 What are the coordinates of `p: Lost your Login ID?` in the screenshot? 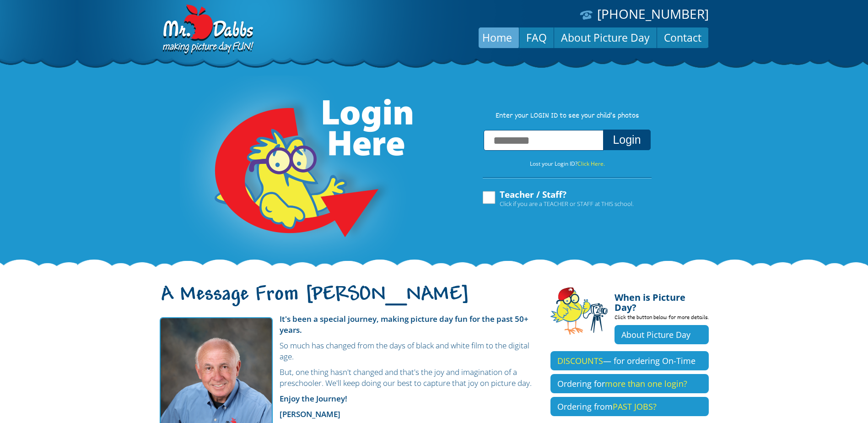 It's located at (567, 164).